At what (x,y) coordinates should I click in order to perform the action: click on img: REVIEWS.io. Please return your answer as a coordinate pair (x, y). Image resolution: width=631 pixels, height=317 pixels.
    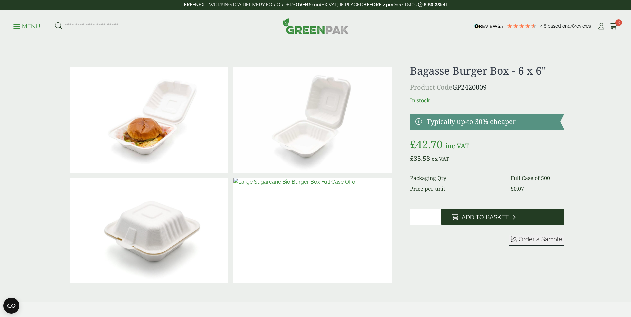
    Looking at the image, I should click on (488, 26).